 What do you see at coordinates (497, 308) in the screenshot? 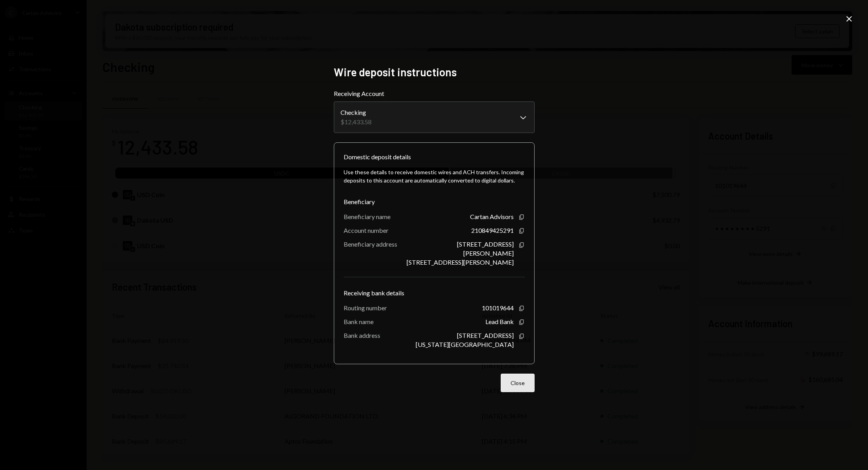
I see `div: 101019644` at bounding box center [497, 308].